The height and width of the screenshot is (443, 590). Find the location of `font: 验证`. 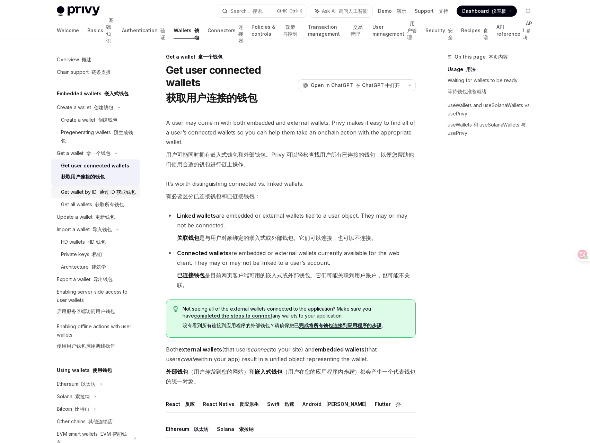

font: 验证 is located at coordinates (163, 34).